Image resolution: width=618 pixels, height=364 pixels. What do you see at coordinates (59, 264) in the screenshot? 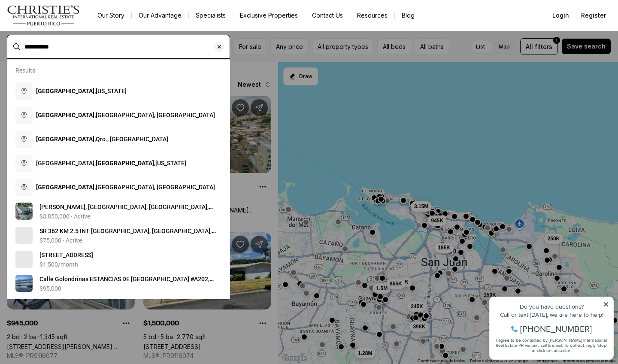
I see `p: $1,500/month` at bounding box center [59, 264].